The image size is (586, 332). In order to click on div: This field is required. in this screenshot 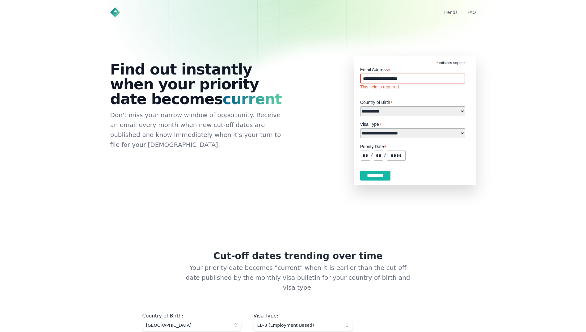, I will do `click(413, 87)`.